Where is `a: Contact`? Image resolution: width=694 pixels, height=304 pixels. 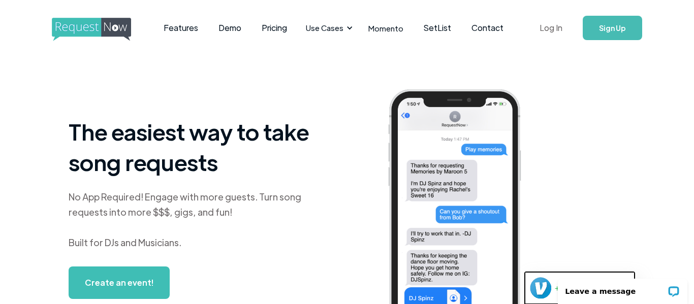
a: Contact is located at coordinates (487, 28).